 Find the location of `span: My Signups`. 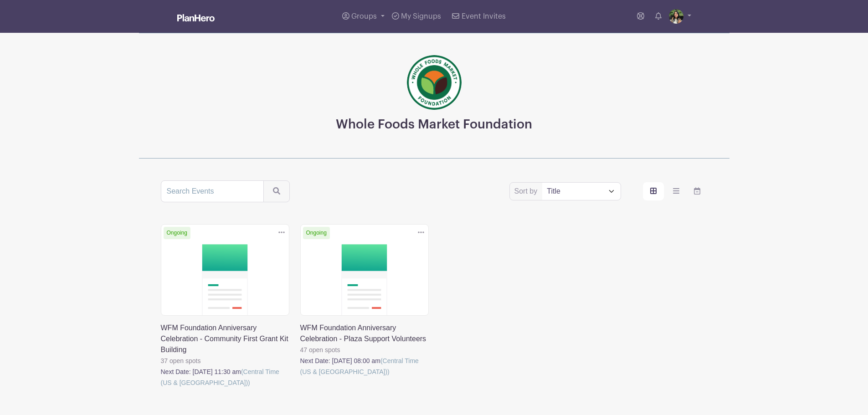

span: My Signups is located at coordinates (421, 16).